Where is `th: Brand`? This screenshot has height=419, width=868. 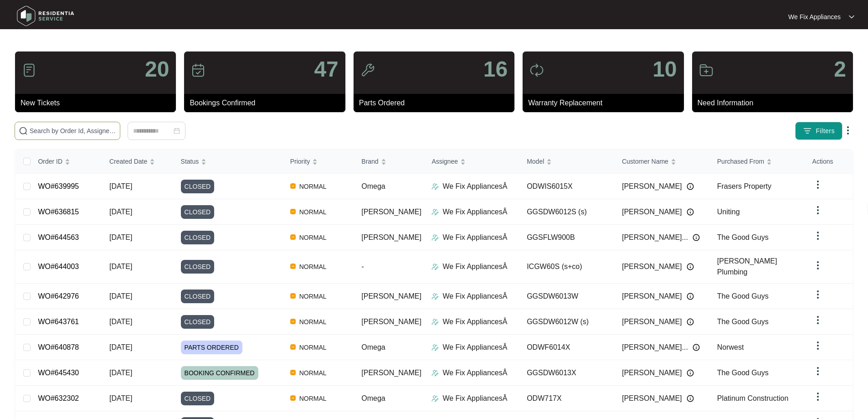
th: Brand is located at coordinates (389, 161).